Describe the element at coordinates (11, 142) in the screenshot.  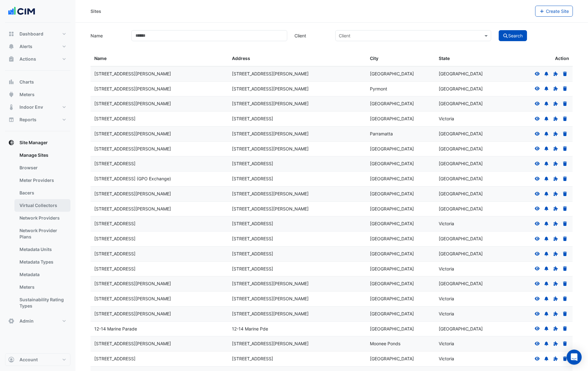
I see `app-icon: Site Manager` at that location.